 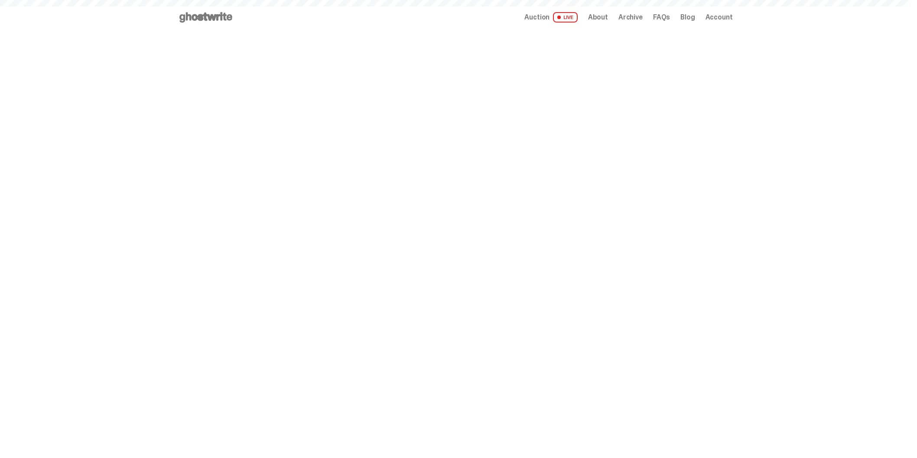 What do you see at coordinates (551, 17) in the screenshot?
I see `a: Auction LIVE` at bounding box center [551, 17].